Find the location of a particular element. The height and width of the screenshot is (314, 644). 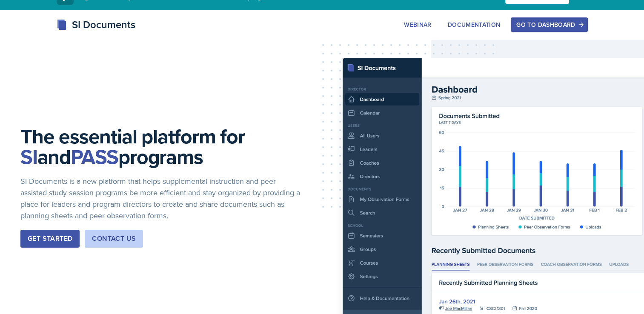

button: Get Started is located at coordinates (50, 239).